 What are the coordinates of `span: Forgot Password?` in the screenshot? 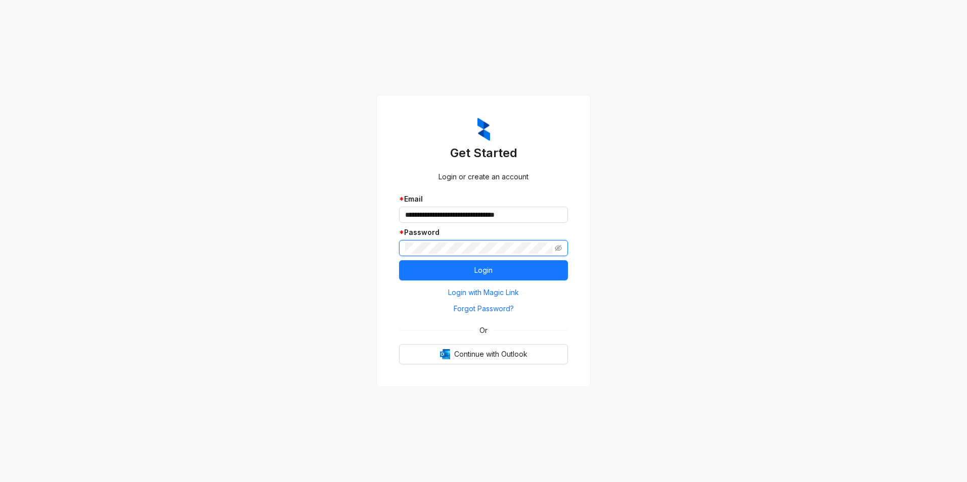 It's located at (483, 309).